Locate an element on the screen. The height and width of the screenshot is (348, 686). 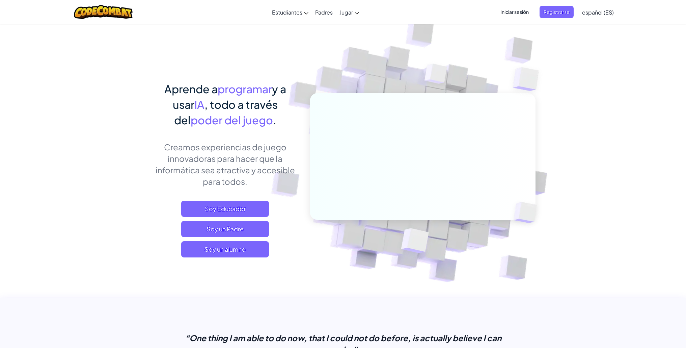
button: Soy un alumno is located at coordinates (225, 249).